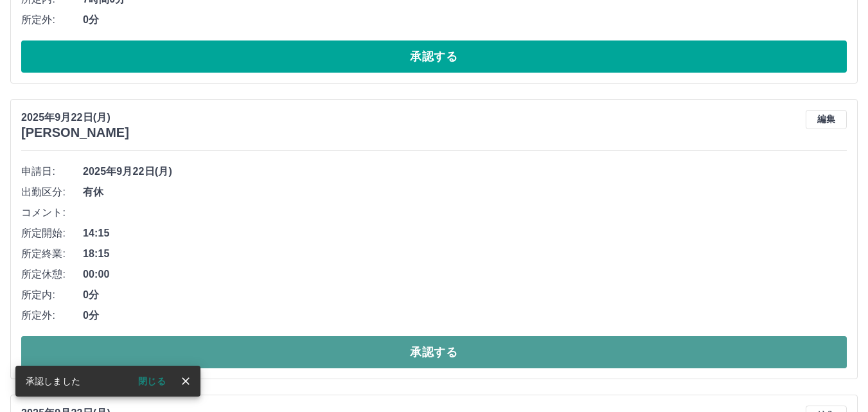 The width and height of the screenshot is (868, 412). Describe the element at coordinates (52, 295) in the screenshot. I see `span: 所定内:` at that location.